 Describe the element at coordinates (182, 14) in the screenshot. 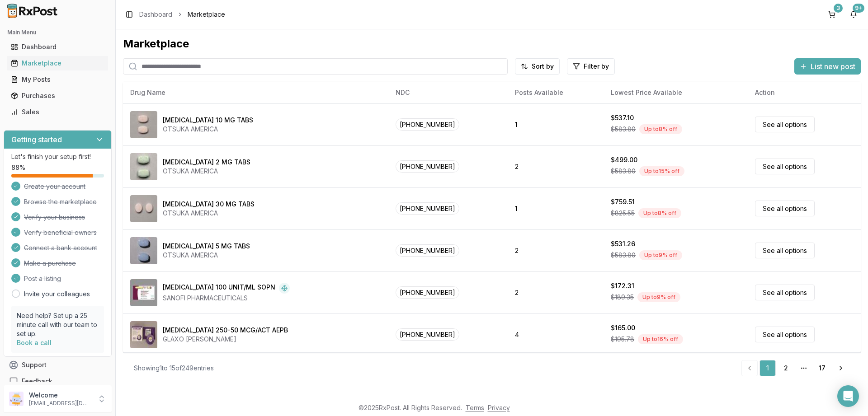

I see `nav: breadcrumb` at that location.